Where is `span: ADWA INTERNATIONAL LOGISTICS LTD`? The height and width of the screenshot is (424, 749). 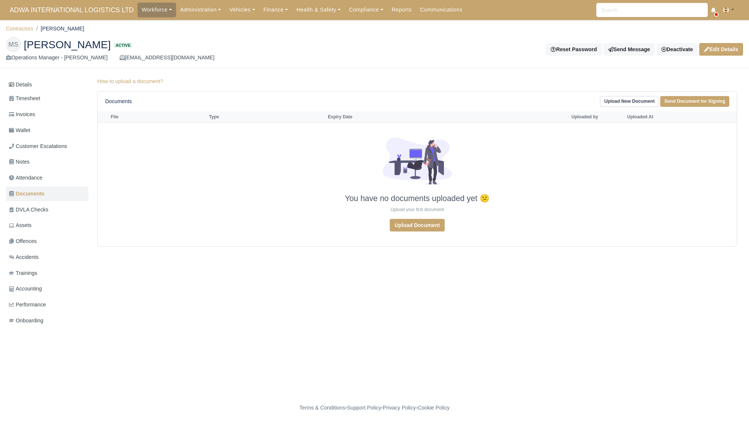 span: ADWA INTERNATIONAL LOGISTICS LTD is located at coordinates (72, 10).